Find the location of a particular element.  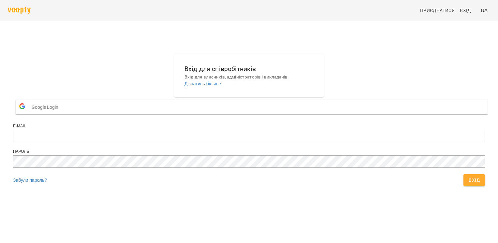

a: Дізнатись більше is located at coordinates (203, 84).